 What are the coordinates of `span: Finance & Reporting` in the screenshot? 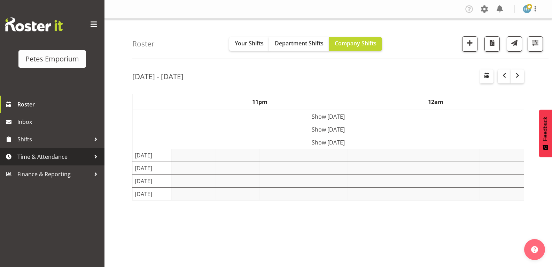 It's located at (54, 174).